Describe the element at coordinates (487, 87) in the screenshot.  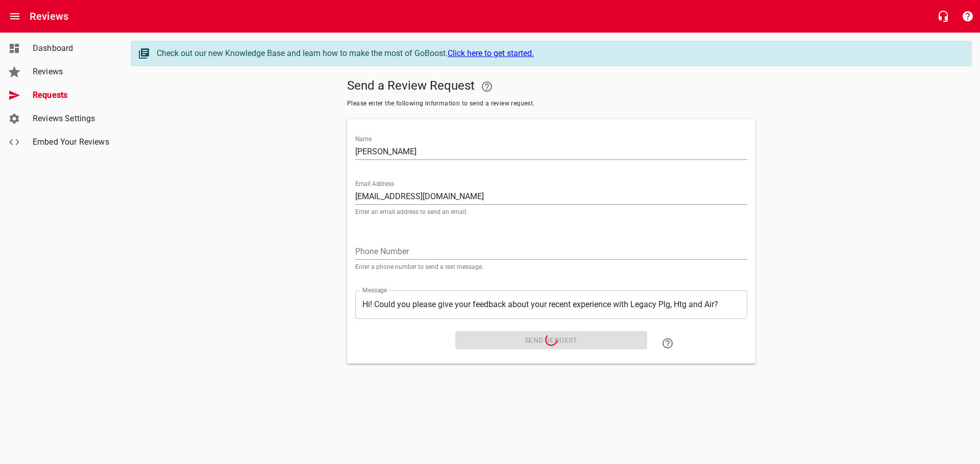
I see `a: Your Google or Facebook account must be connected to "Send a Review Request"` at that location.